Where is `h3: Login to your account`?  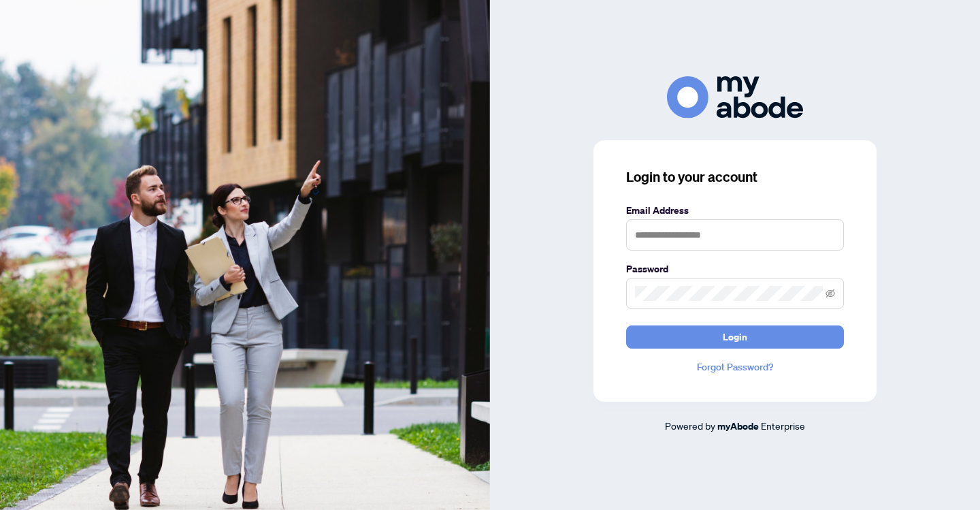
h3: Login to your account is located at coordinates (735, 177).